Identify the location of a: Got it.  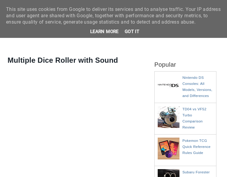
(132, 32).